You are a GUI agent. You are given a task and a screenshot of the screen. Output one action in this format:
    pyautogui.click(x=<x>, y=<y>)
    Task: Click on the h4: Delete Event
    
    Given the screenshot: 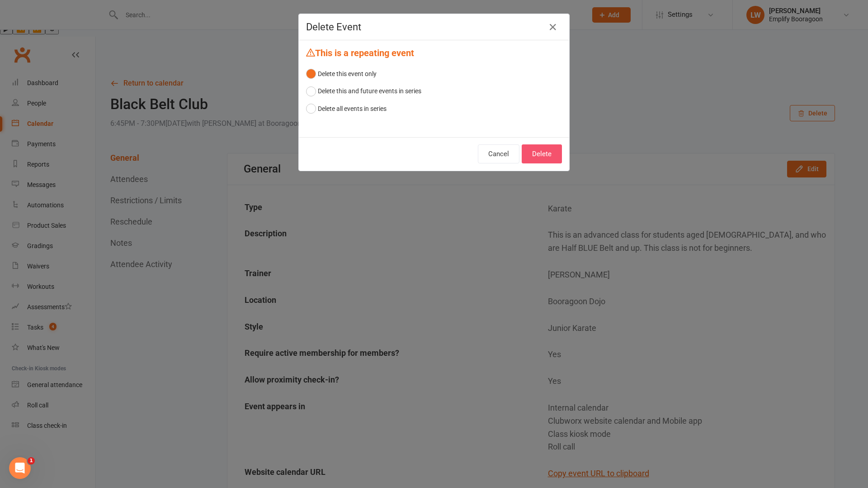 What is the action you would take?
    pyautogui.click(x=434, y=27)
    